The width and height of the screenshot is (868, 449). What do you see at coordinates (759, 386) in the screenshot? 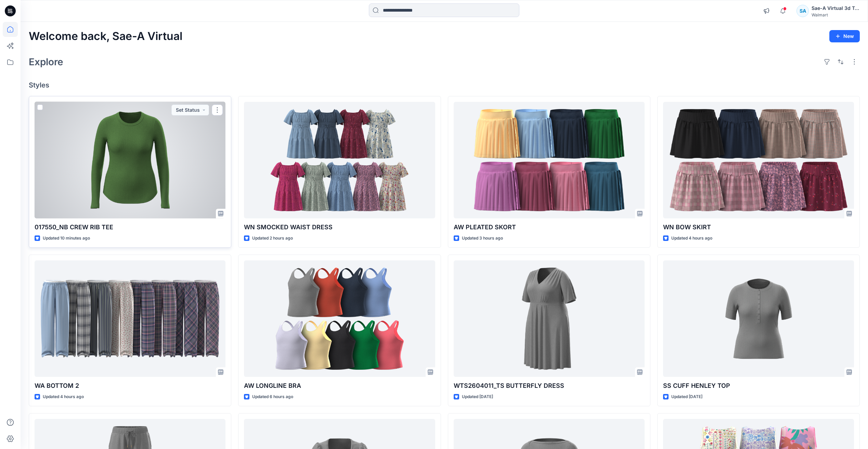
I see `p: SS CUFF HENLEY TOP` at bounding box center [759, 386].